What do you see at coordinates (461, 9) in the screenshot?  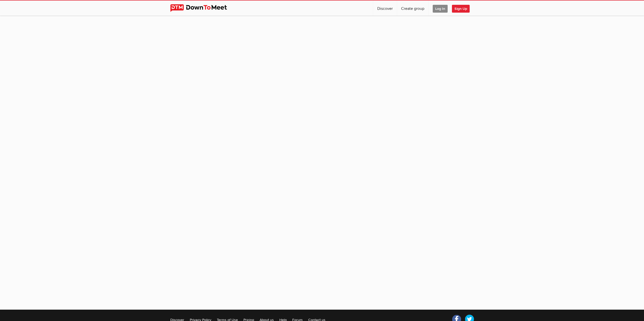 I see `span: Sign Up` at bounding box center [461, 9].